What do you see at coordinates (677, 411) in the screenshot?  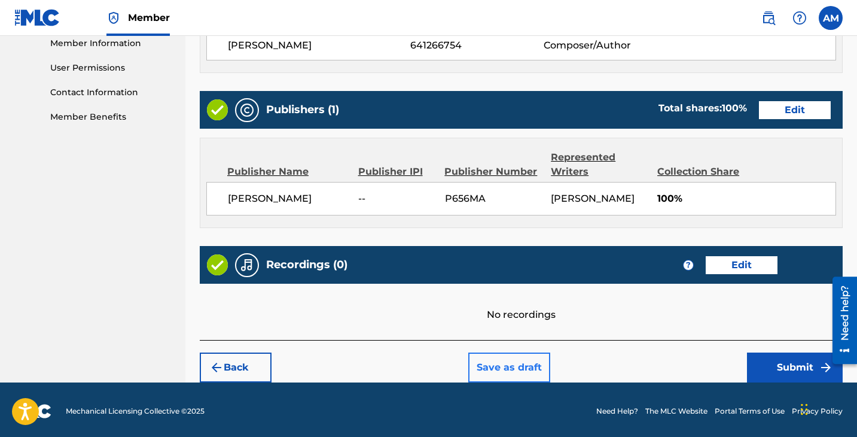 I see `a: The MLC Website` at bounding box center [677, 411].